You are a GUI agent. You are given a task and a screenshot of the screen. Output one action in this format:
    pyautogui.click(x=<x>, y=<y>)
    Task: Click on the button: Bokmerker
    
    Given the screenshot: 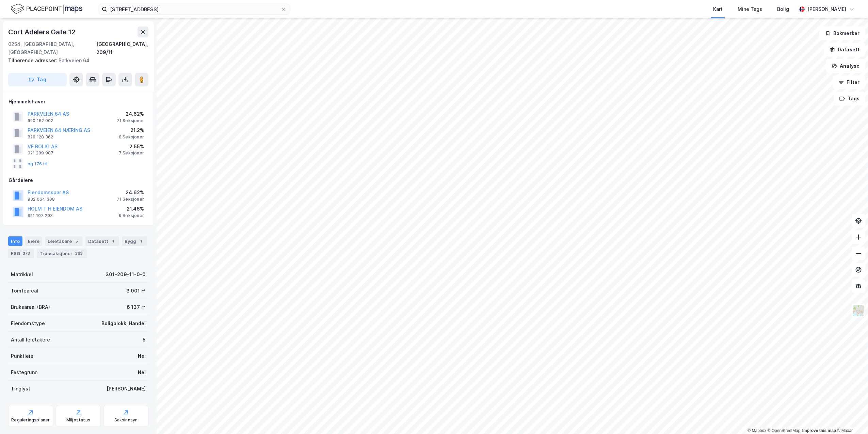 What is the action you would take?
    pyautogui.click(x=842, y=33)
    